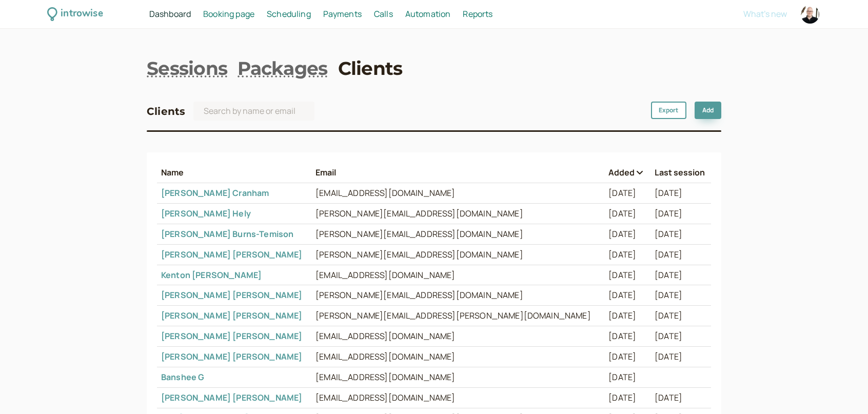 The width and height of the screenshot is (868, 414). I want to click on a: Reports, so click(477, 15).